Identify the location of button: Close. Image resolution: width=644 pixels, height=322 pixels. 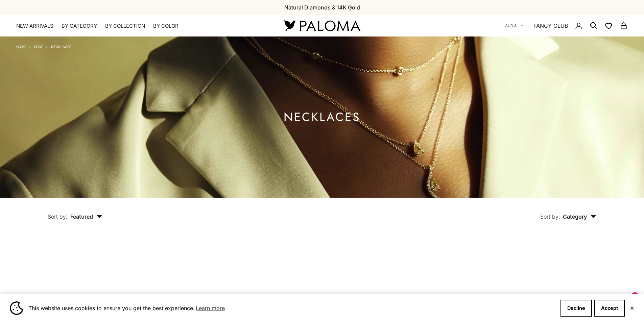
(632, 308).